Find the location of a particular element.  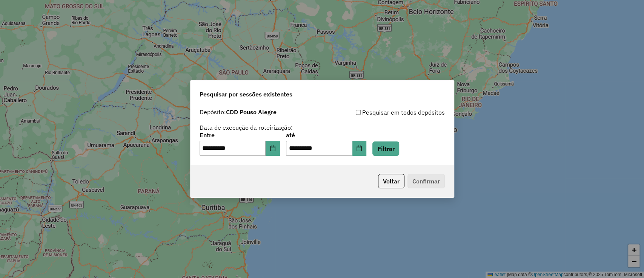

strong: CDD Pouso Alegre is located at coordinates (251, 112).